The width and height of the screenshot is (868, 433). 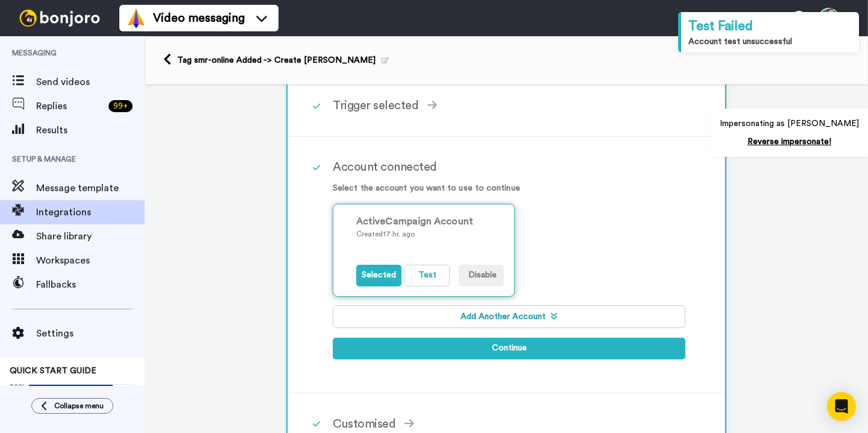 I want to click on button: Collapse menu, so click(x=72, y=406).